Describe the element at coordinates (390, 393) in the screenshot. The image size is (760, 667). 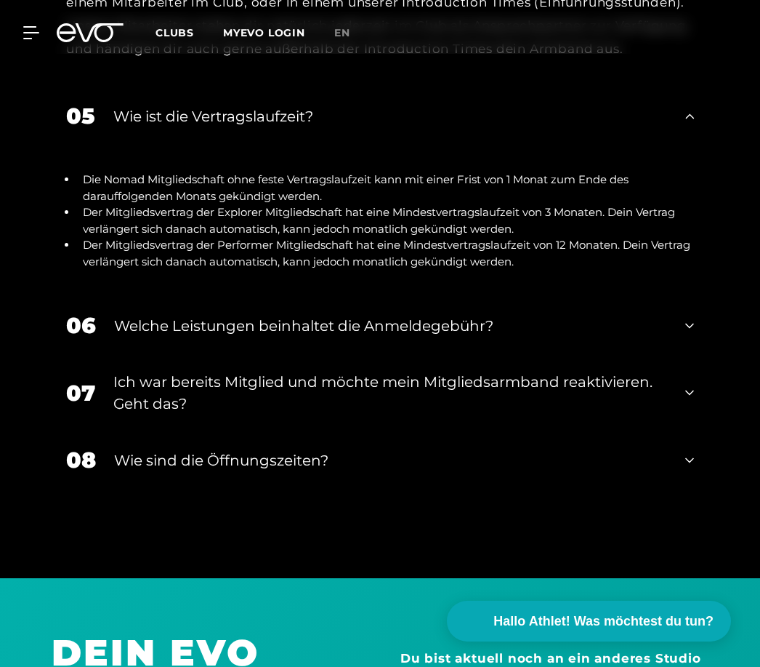
I see `div: Ich war bereits Mitglied und möchte mein Mitgliedsarmband reaktivieren. Geht das?` at that location.